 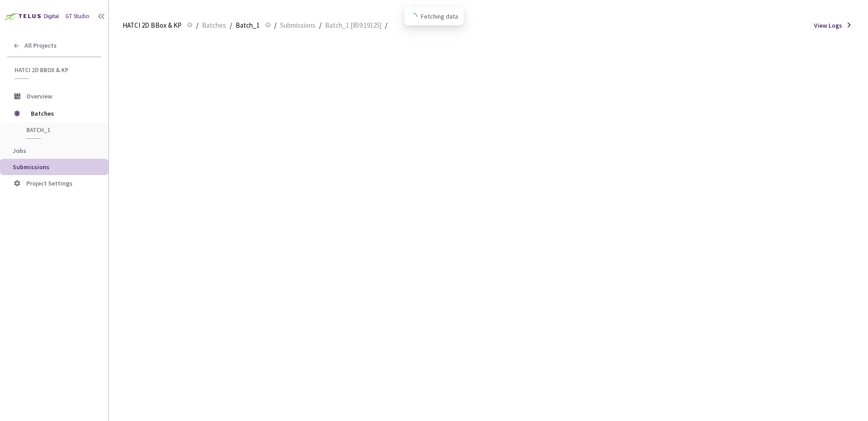 I want to click on a: Batches, so click(x=214, y=25).